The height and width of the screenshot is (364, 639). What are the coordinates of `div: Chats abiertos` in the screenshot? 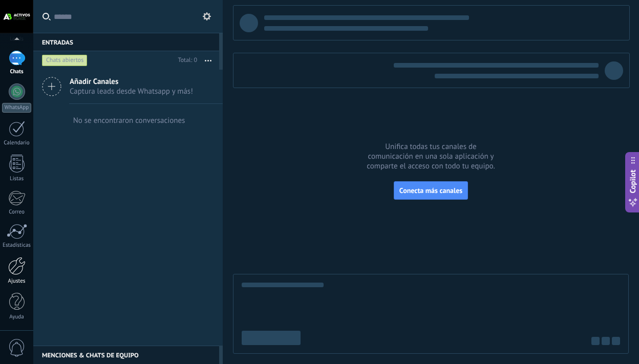 It's located at (64, 61).